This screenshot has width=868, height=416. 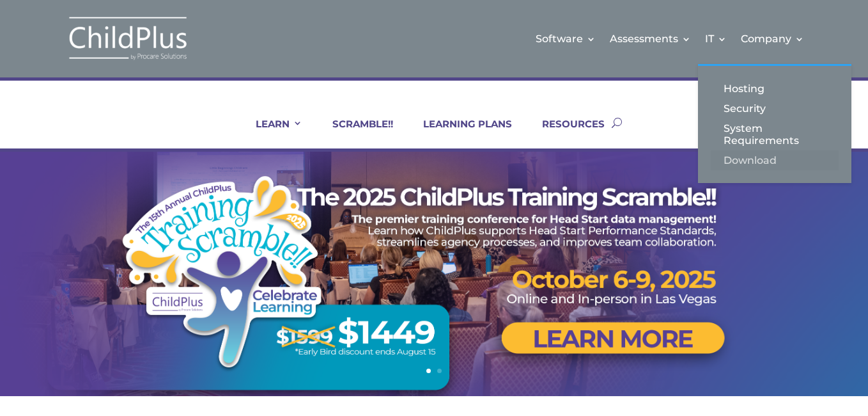 What do you see at coordinates (772, 39) in the screenshot?
I see `a: Company` at bounding box center [772, 39].